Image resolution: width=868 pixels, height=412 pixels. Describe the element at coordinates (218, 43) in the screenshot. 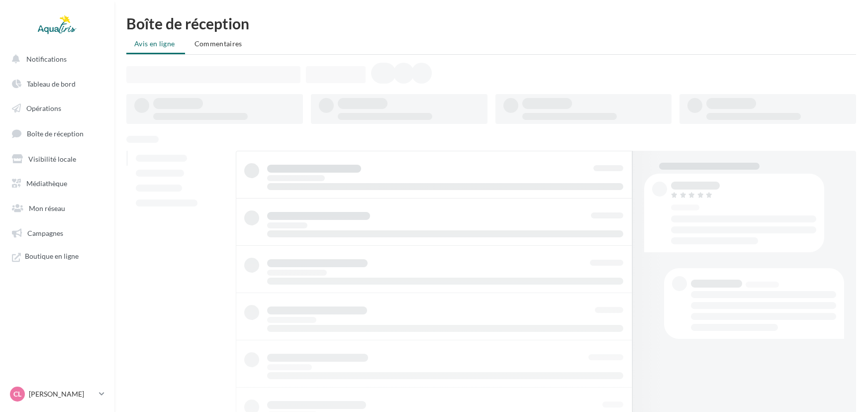

I see `span: Commentaires` at that location.